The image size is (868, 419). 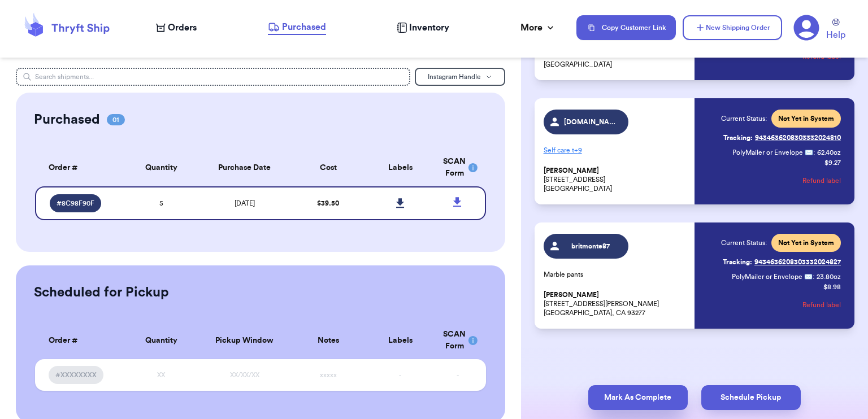 I want to click on h2: Purchased, so click(x=66, y=120).